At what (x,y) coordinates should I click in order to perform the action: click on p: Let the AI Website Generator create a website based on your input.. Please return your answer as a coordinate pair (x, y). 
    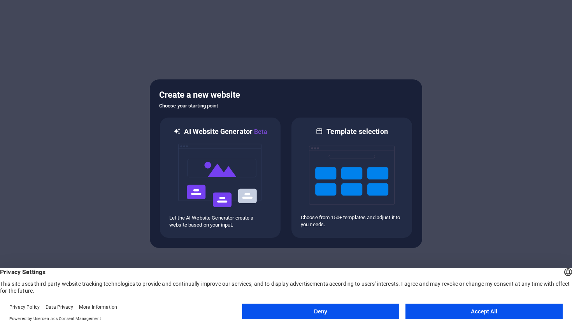
    Looking at the image, I should click on (220, 221).